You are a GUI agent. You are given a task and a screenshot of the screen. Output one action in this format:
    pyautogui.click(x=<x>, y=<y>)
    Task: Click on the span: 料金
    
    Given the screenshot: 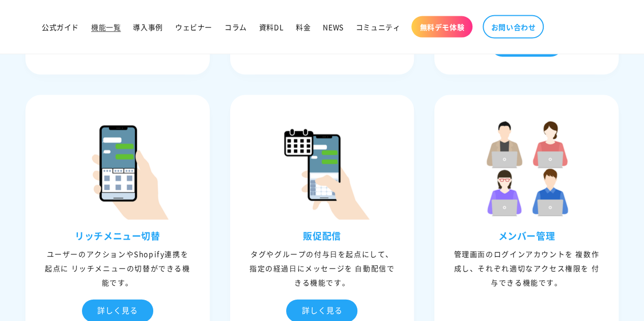 What is the action you would take?
    pyautogui.click(x=303, y=27)
    